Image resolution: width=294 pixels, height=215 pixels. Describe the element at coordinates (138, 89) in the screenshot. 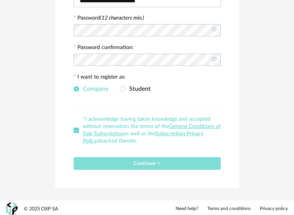

I see `span: Student` at that location.